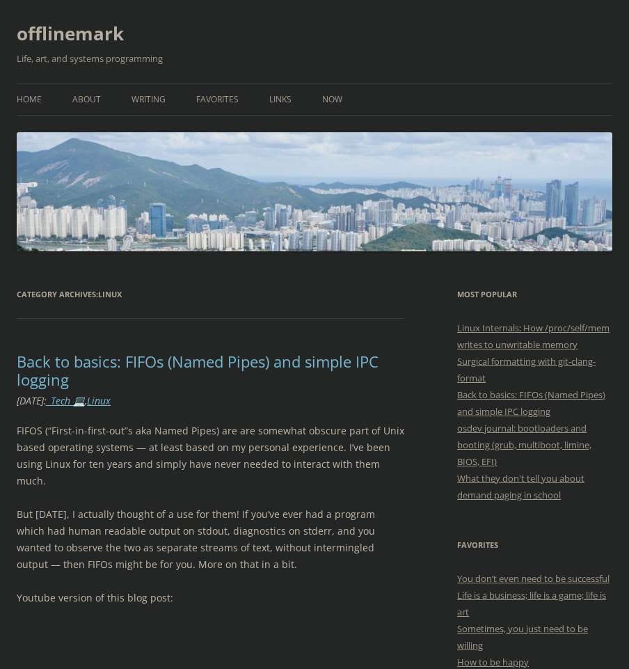 This screenshot has width=629, height=669. What do you see at coordinates (493, 662) in the screenshot?
I see `a: How to be happy` at bounding box center [493, 662].